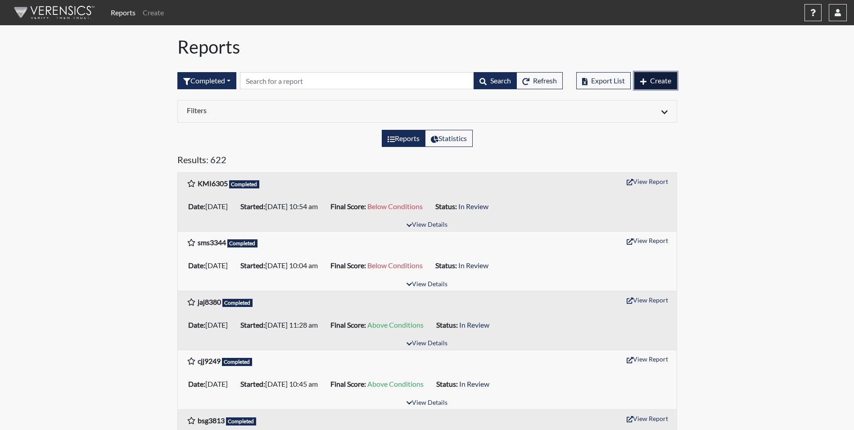 The width and height of the screenshot is (854, 430). I want to click on b: KMI6305, so click(213, 183).